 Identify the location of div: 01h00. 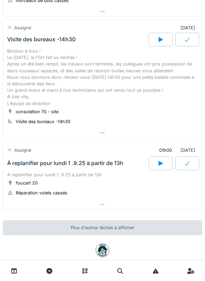
(165, 150).